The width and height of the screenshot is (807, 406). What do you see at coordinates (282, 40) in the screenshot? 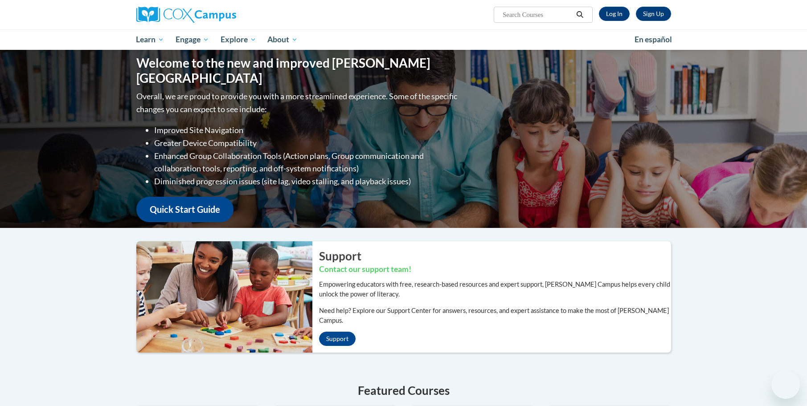
I see `a: About` at bounding box center [282, 40].